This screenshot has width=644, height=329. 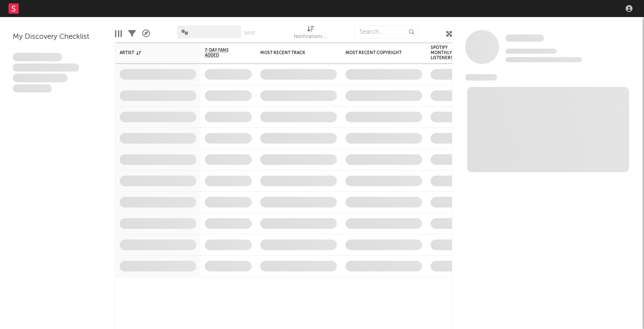 What do you see at coordinates (32, 89) in the screenshot?
I see `span: Aliquam viverra` at bounding box center [32, 89].